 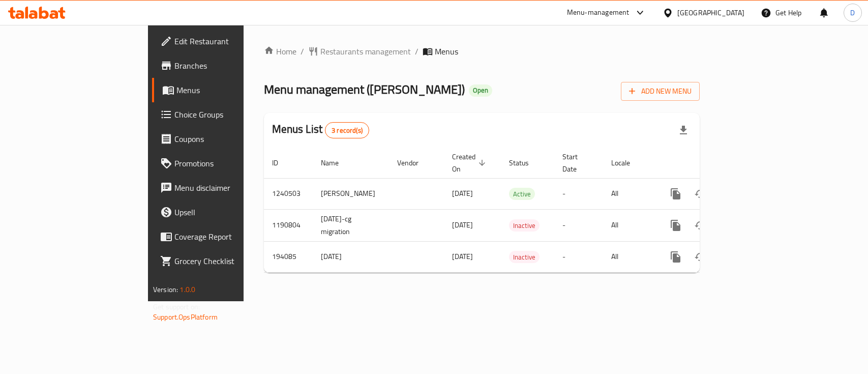 What do you see at coordinates (517, 210) in the screenshot?
I see `table: enhanced table` at bounding box center [517, 210].